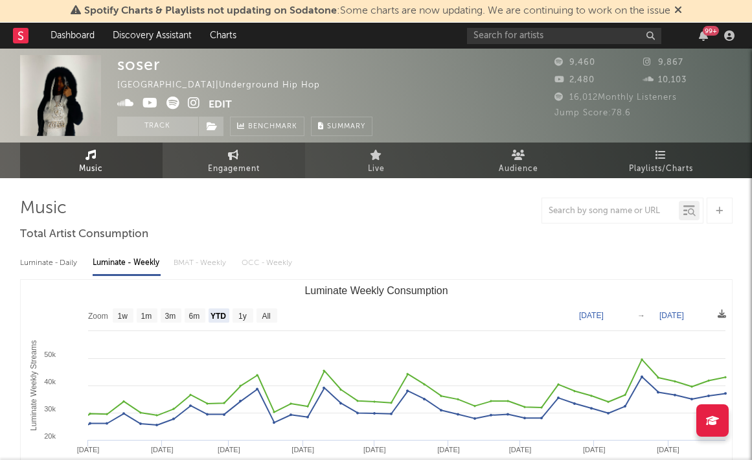  What do you see at coordinates (346, 126) in the screenshot?
I see `span: Summary` at bounding box center [346, 126].